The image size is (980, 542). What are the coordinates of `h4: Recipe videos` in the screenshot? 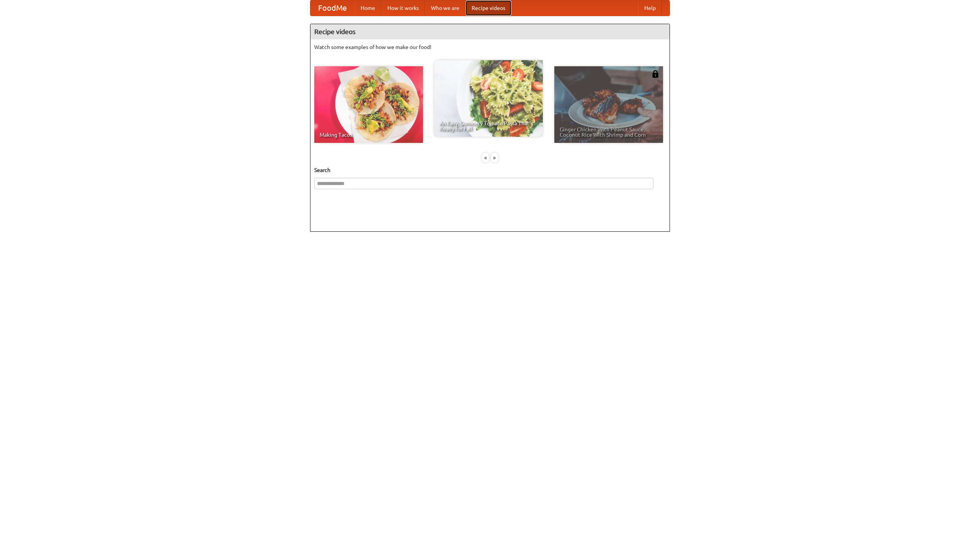 It's located at (490, 32).